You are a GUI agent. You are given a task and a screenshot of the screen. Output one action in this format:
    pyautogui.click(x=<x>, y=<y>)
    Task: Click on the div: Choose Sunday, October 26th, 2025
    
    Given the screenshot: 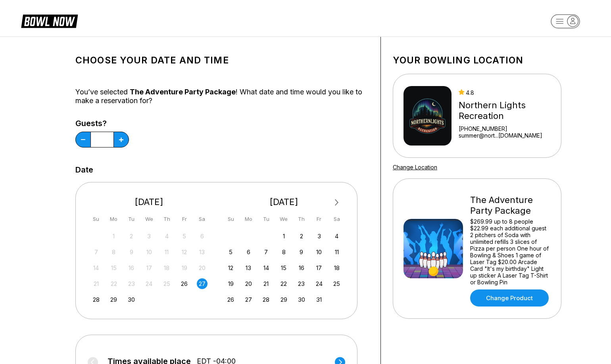 What is the action you would take?
    pyautogui.click(x=230, y=300)
    